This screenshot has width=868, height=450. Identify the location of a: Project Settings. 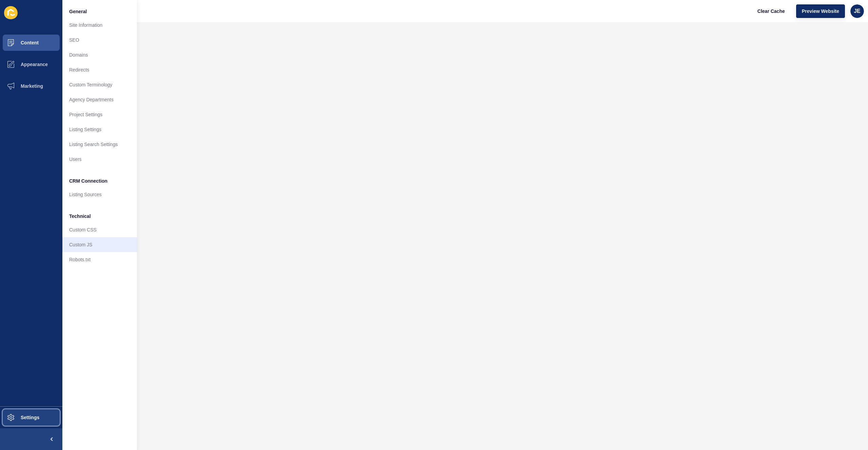
(99, 115).